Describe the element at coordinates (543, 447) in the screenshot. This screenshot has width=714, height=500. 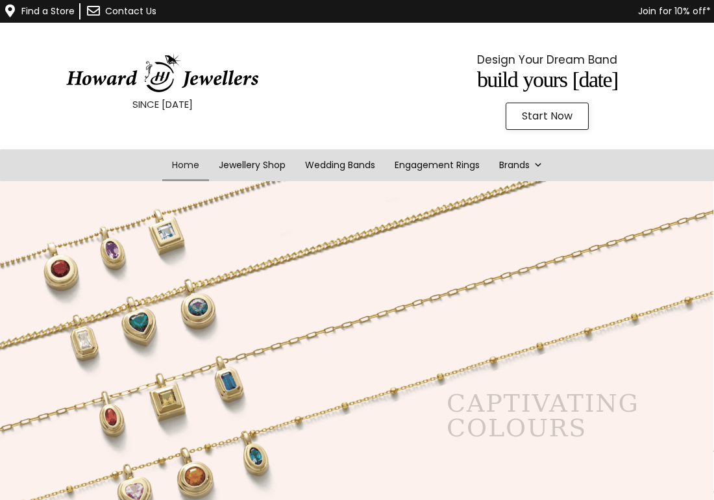
I see `rs-layer: sophisticated collection inspired by passion` at that location.